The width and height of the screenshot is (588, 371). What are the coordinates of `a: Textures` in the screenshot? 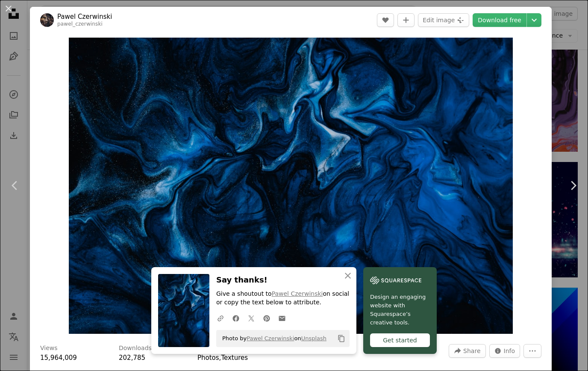 It's located at (234, 358).